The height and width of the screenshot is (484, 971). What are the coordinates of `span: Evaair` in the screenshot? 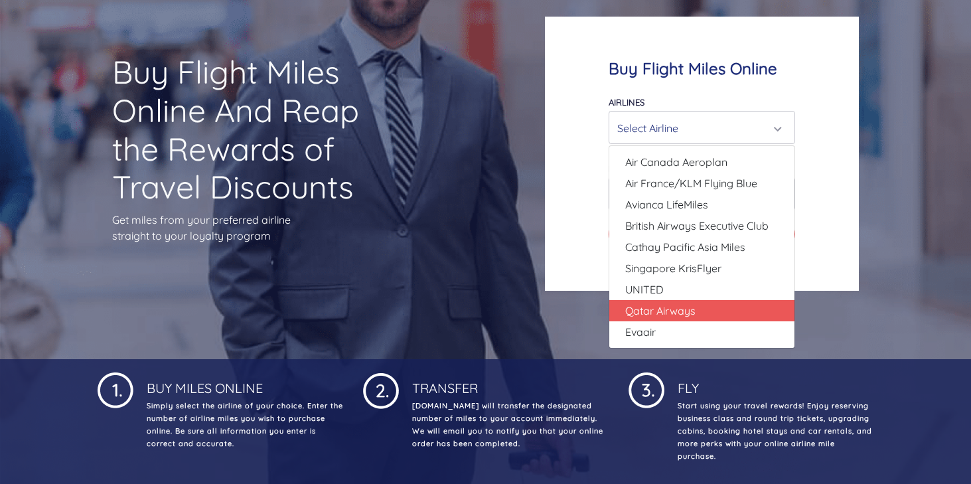 It's located at (641, 332).